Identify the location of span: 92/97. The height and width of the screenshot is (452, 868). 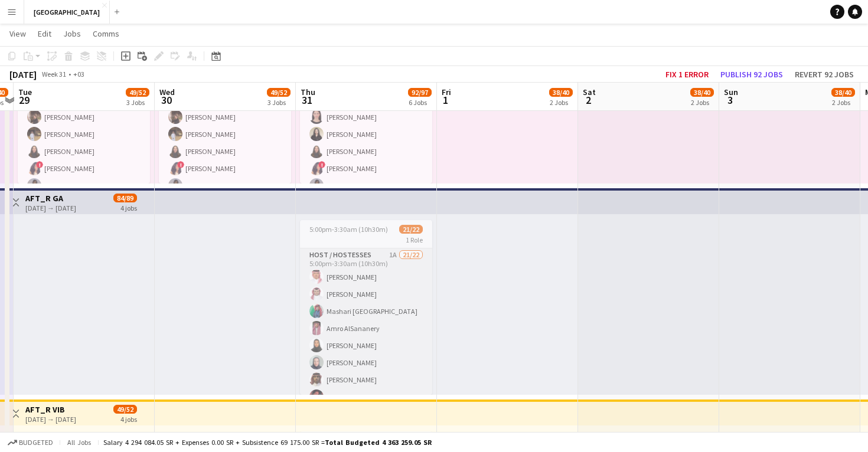
(420, 92).